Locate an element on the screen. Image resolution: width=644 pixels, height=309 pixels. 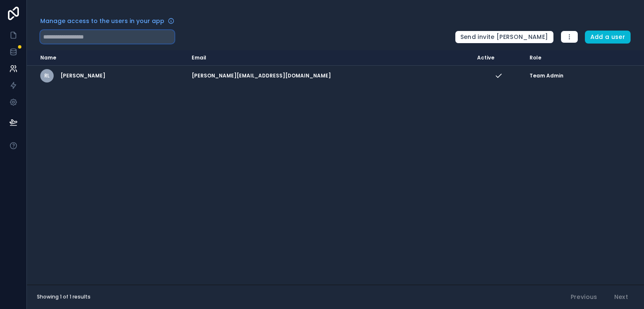
th: Active is located at coordinates (498, 58).